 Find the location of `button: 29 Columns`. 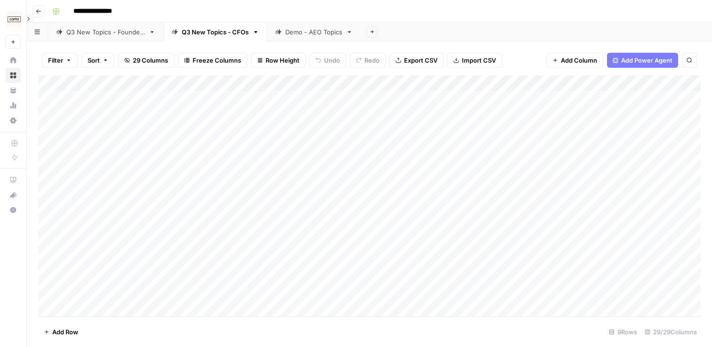

button: 29 Columns is located at coordinates (146, 60).